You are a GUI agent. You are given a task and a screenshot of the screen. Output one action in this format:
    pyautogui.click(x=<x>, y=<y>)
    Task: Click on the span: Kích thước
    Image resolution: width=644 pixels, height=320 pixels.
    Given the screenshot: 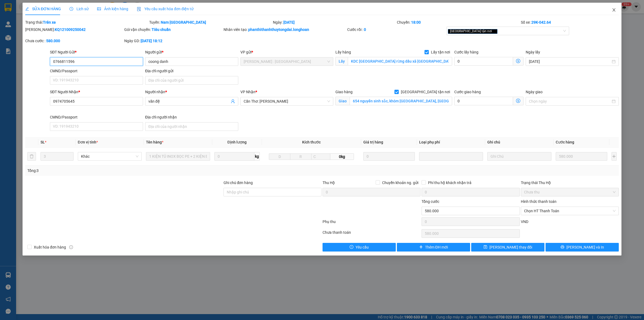 What is the action you would take?
    pyautogui.click(x=311, y=142)
    